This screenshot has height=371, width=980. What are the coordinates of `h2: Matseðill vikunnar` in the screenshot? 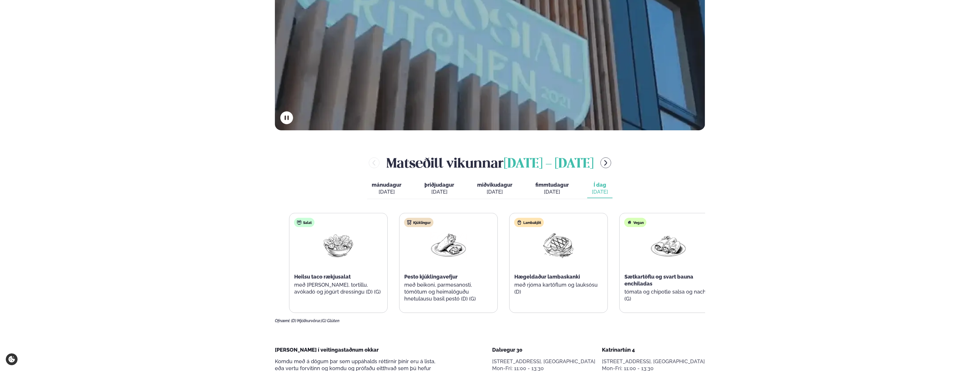 It's located at (490, 162).